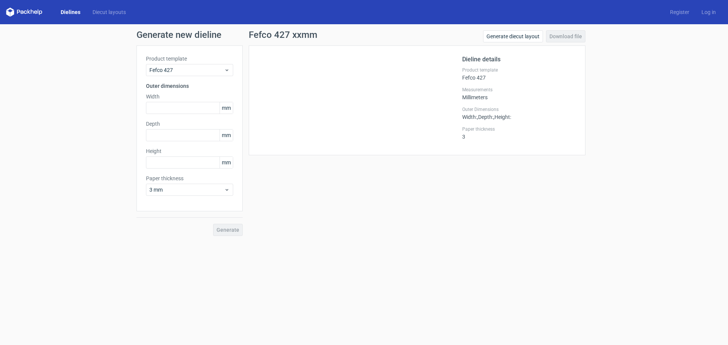 The width and height of the screenshot is (728, 345). I want to click on label: Depth, so click(190, 124).